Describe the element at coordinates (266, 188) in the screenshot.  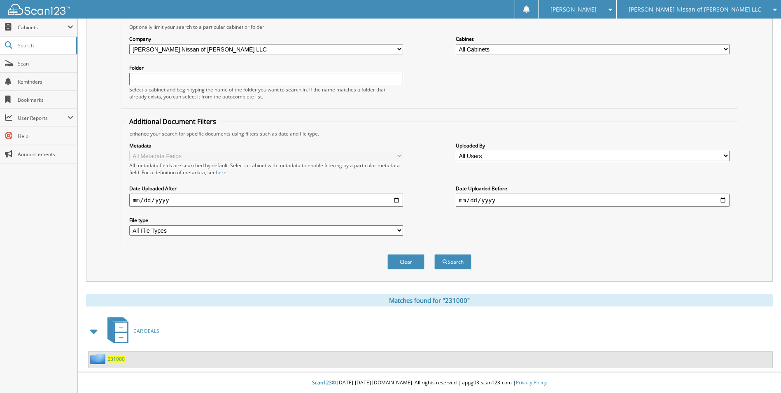
I see `label: Date Uploaded After` at that location.